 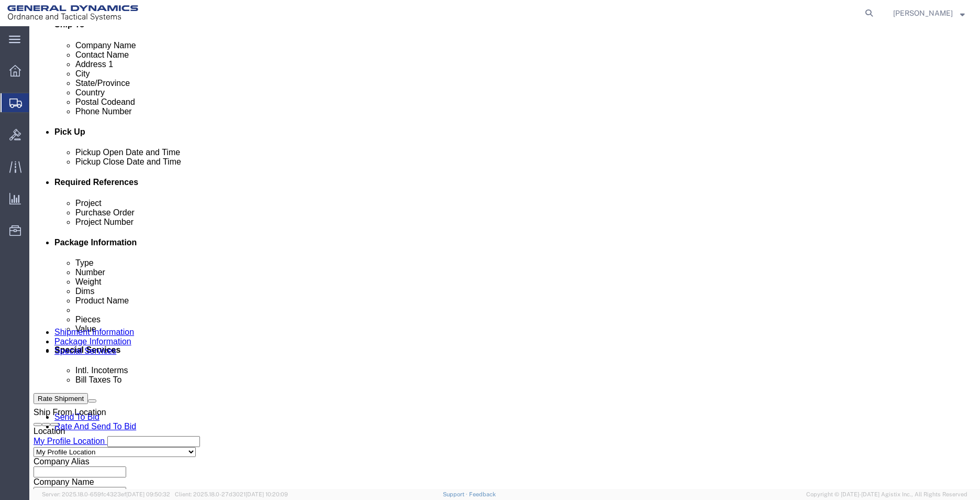 I want to click on a: Feedback, so click(x=482, y=494).